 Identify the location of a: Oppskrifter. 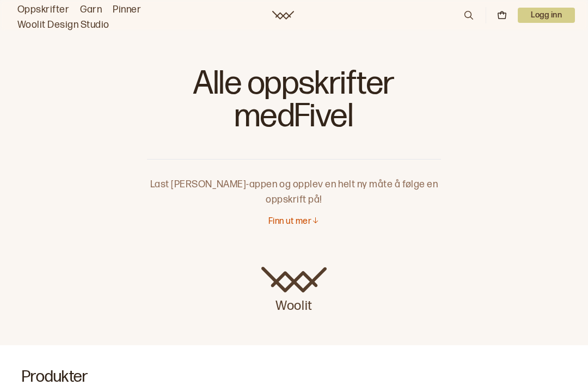
(43, 10).